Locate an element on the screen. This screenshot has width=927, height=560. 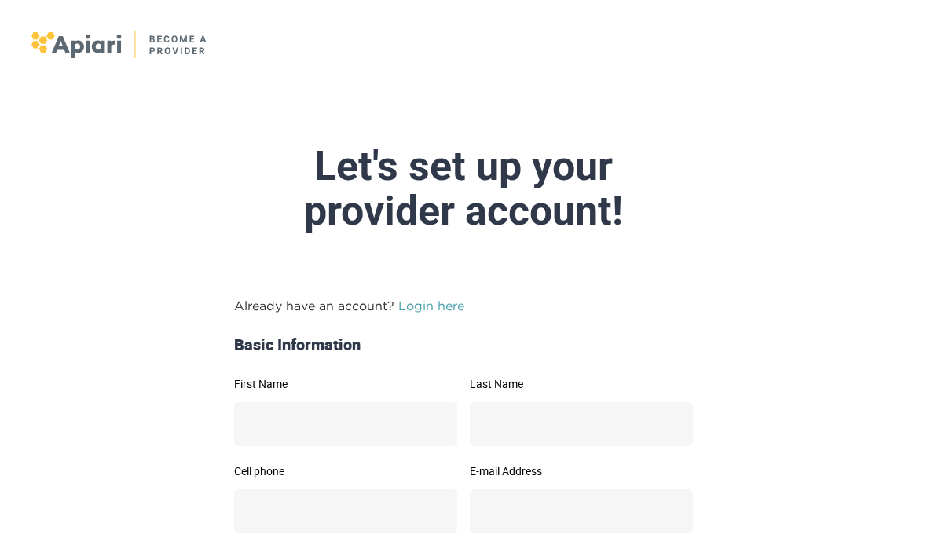
img: logo is located at coordinates (120, 45).